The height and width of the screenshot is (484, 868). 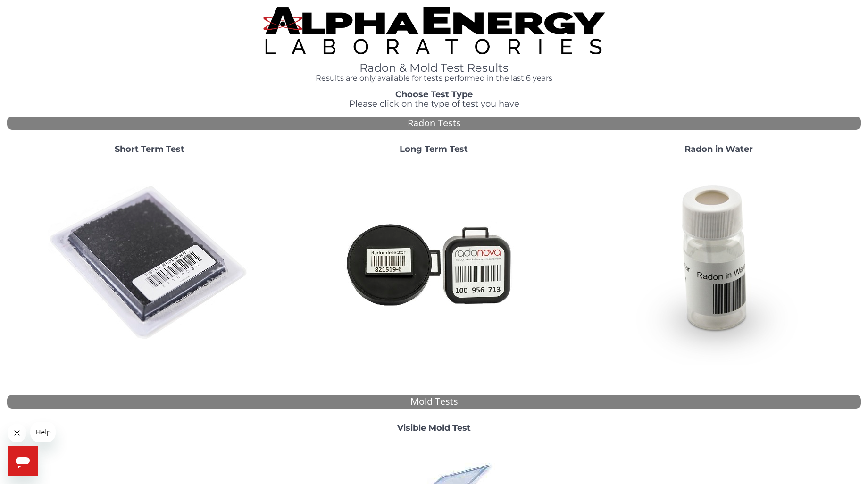 I want to click on img: RadoninWater.jpg, so click(x=718, y=264).